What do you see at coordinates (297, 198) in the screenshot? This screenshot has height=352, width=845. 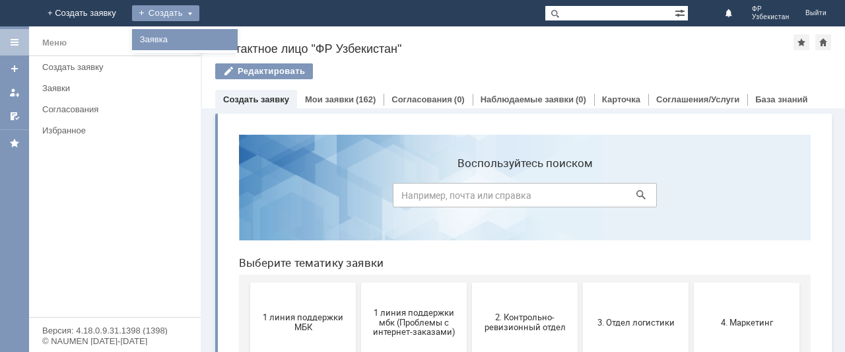 I see `span: 2. Контрольно-ревизионный отдел` at bounding box center [297, 198].